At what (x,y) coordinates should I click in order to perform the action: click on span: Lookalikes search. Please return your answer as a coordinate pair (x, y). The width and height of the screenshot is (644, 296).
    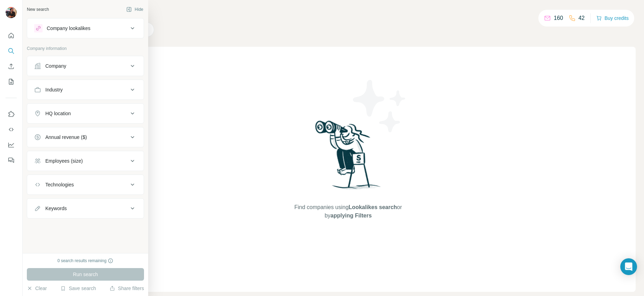
    Looking at the image, I should click on (373, 207).